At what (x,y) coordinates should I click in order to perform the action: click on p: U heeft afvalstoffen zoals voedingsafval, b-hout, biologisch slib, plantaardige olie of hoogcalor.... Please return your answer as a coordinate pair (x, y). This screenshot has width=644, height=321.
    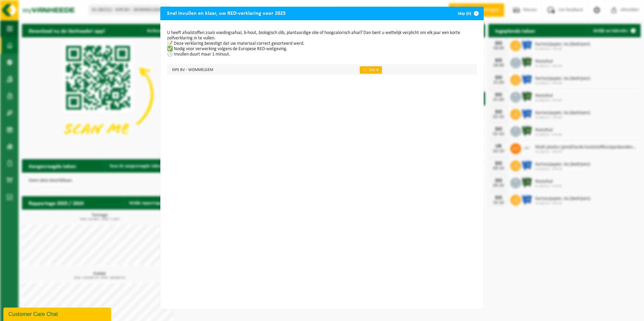
    Looking at the image, I should click on (322, 44).